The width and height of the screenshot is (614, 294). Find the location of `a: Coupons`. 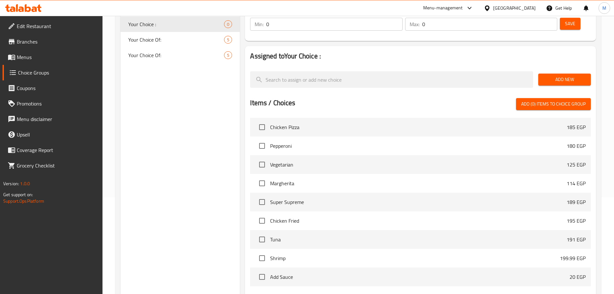

a: Coupons is located at coordinates (53, 88).